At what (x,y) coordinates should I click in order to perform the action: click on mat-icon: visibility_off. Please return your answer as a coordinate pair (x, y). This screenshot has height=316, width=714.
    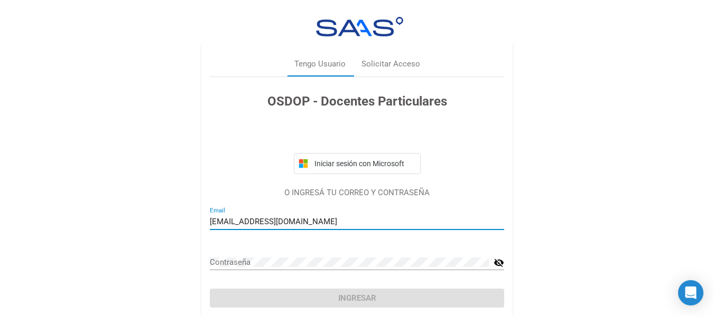
    Looking at the image, I should click on (499, 263).